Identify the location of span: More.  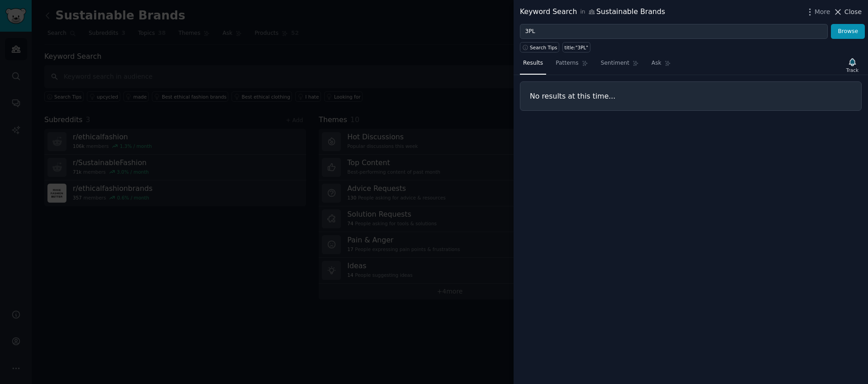
(822, 11).